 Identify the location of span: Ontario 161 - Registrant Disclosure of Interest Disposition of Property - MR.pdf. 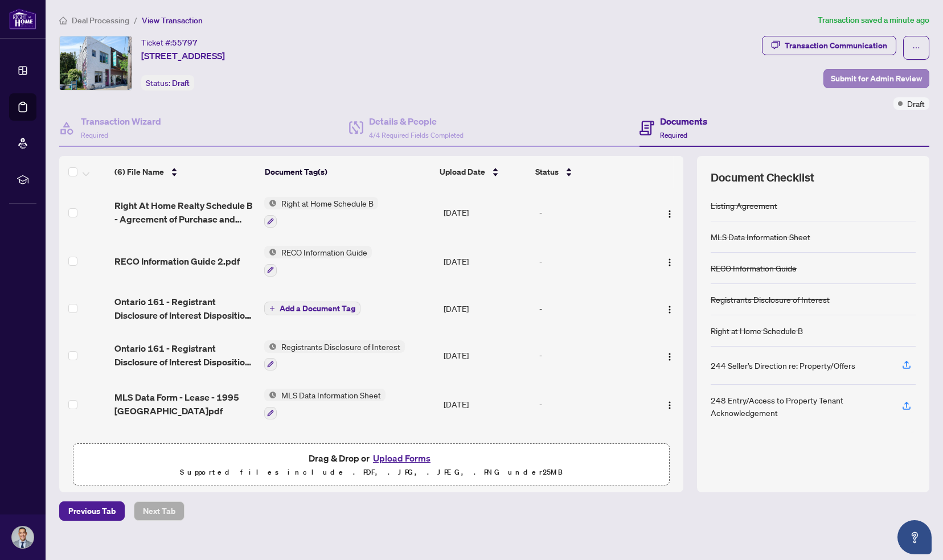
(185, 308).